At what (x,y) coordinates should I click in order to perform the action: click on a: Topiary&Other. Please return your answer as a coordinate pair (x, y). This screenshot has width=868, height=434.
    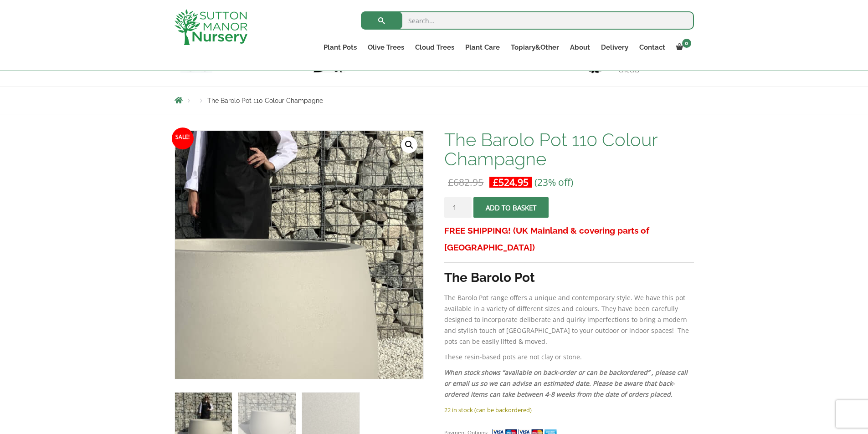
    Looking at the image, I should click on (535, 47).